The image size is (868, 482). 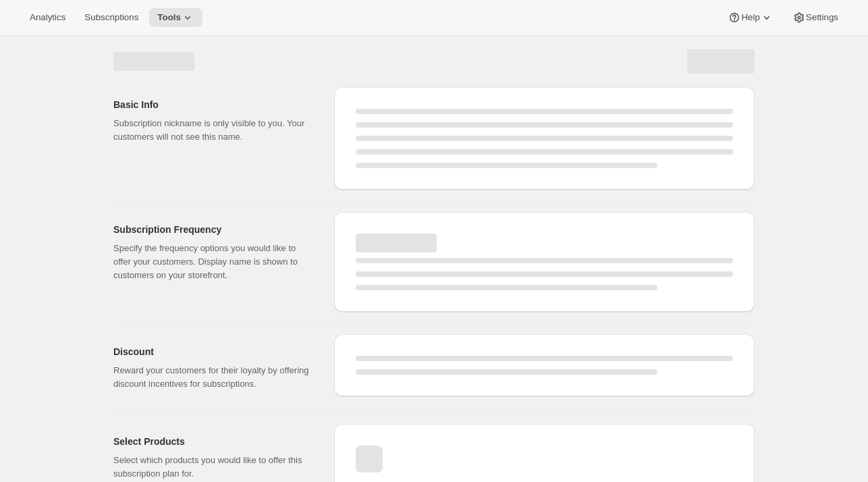 I want to click on span: Help, so click(x=750, y=17).